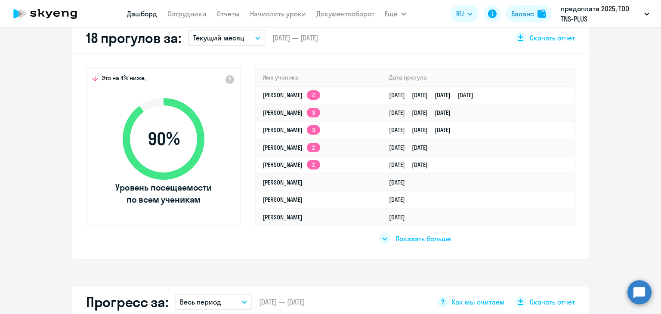 The image size is (661, 314). Describe the element at coordinates (601, 14) in the screenshot. I see `p: предоплата 2025, ТОО TNS-PLUS` at that location.